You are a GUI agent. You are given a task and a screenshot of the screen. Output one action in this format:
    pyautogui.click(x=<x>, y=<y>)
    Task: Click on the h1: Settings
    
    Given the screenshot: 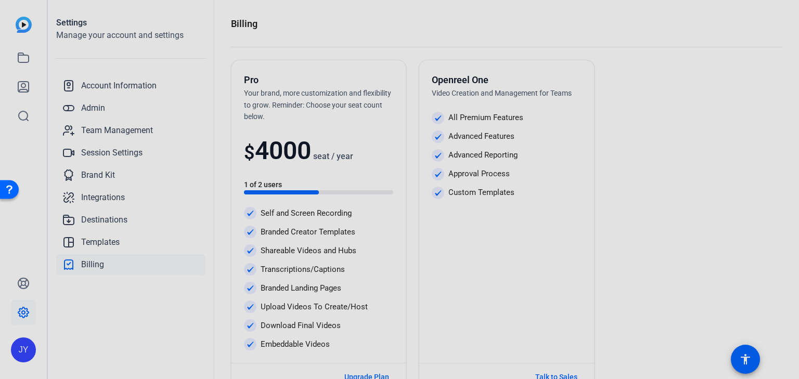 What is the action you would take?
    pyautogui.click(x=131, y=23)
    